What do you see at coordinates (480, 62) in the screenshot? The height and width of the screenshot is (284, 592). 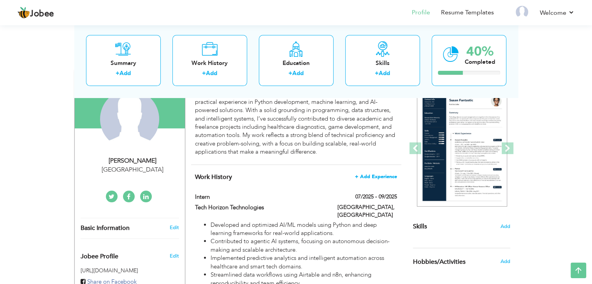 I see `div: Completed` at bounding box center [480, 62].